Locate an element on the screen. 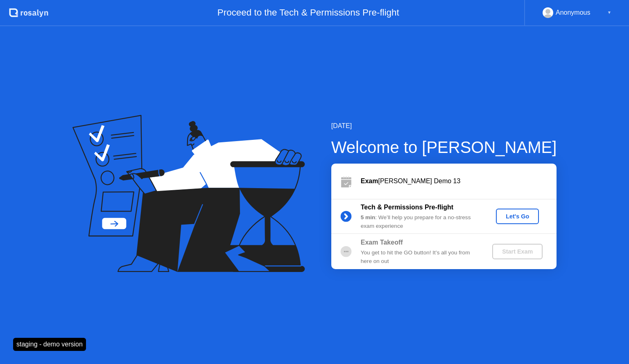  b: Exam is located at coordinates (369, 181).